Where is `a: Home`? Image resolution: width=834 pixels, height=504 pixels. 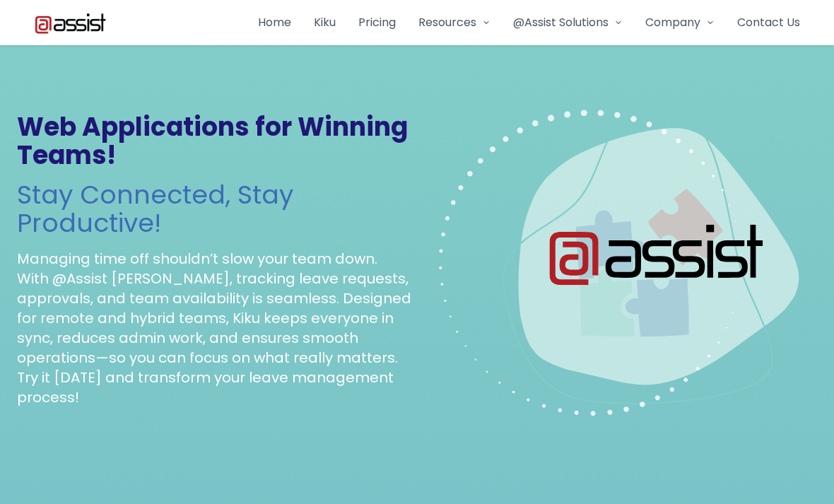 a: Home is located at coordinates (275, 22).